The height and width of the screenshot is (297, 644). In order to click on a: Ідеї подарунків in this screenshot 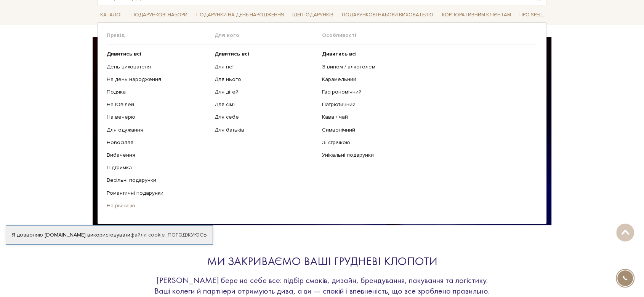, I will do `click(313, 15)`.